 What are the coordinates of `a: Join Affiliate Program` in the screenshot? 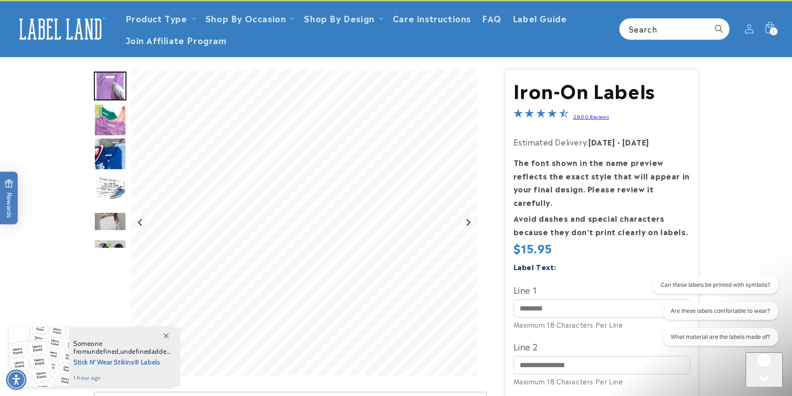 It's located at (176, 40).